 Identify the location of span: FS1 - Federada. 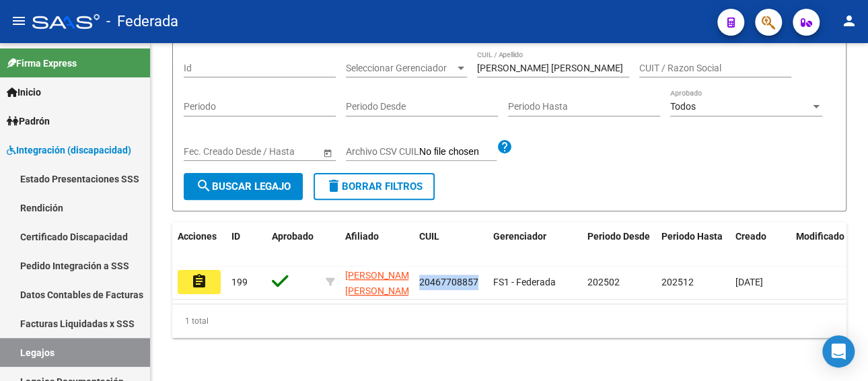
(524, 282).